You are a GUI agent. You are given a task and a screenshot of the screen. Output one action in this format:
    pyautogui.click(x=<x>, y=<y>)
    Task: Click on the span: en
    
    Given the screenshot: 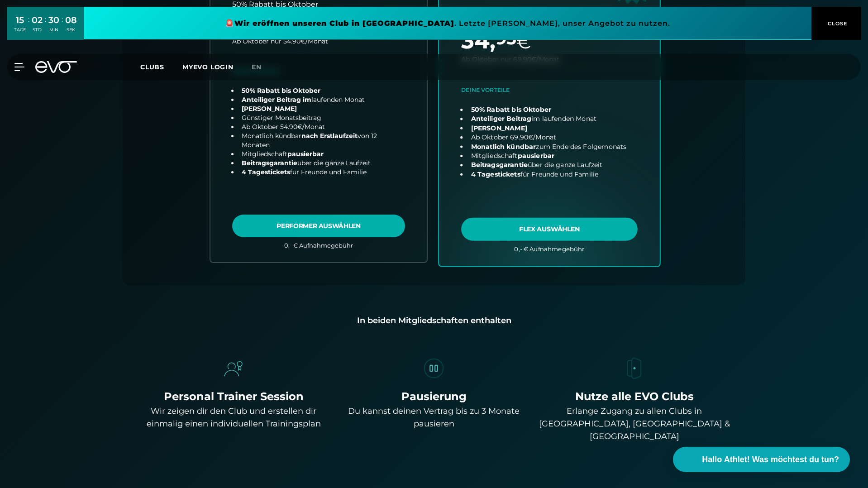 What is the action you would take?
    pyautogui.click(x=257, y=67)
    